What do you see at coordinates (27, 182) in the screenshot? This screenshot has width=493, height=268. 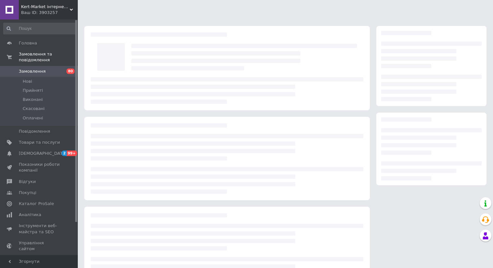 I see `span: Відгуки` at bounding box center [27, 182].